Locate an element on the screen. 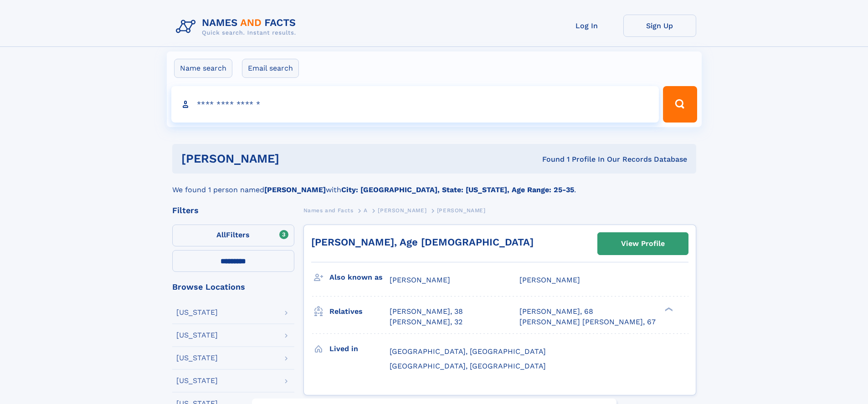 The width and height of the screenshot is (868, 404). button: Search Button is located at coordinates (679, 104).